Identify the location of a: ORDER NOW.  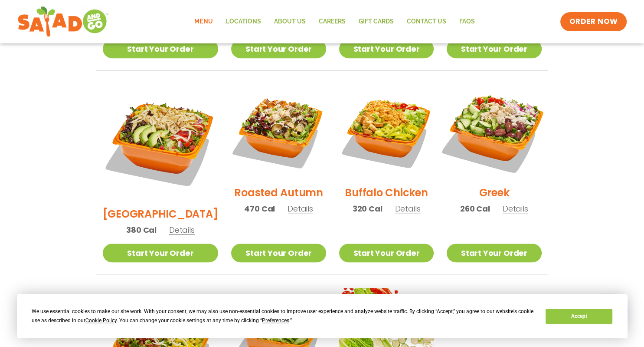
(594, 21).